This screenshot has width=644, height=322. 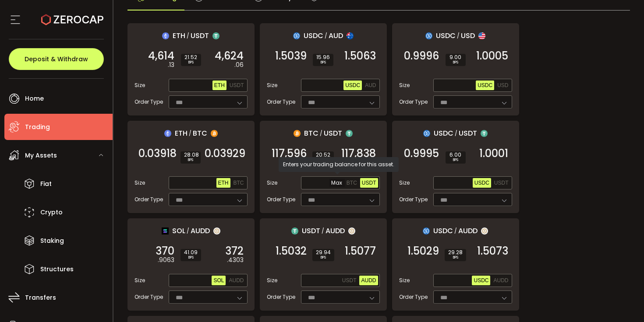 What do you see at coordinates (52, 241) in the screenshot?
I see `span: Staking` at bounding box center [52, 241].